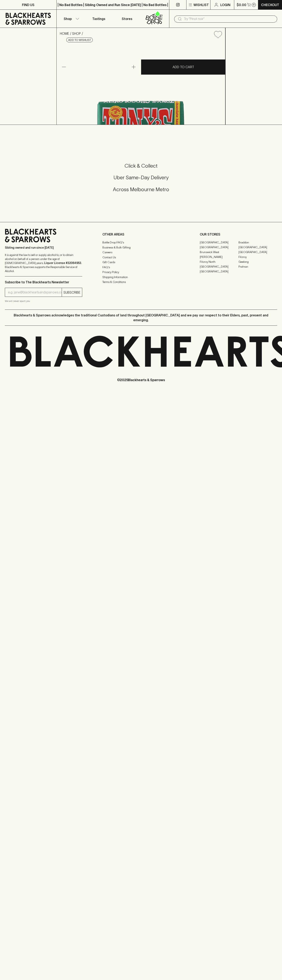 The height and width of the screenshot is (980, 282). What do you see at coordinates (141, 277) in the screenshot?
I see `a: Shipping Information` at bounding box center [141, 277].